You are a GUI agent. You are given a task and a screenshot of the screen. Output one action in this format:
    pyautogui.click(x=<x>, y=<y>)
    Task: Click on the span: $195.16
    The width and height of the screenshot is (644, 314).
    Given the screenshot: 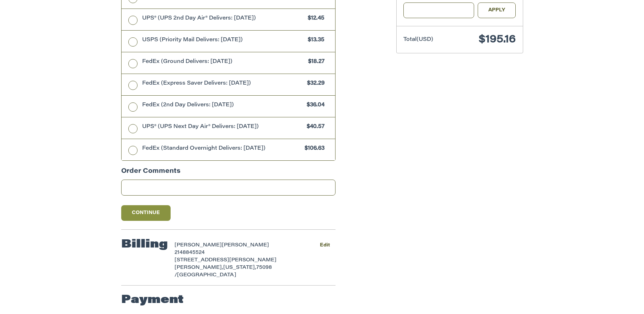 What is the action you would take?
    pyautogui.click(x=498, y=40)
    